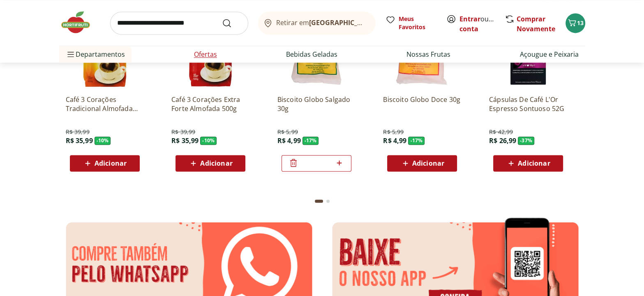  Describe the element at coordinates (79, 22) in the screenshot. I see `img: Hortifruti` at that location.